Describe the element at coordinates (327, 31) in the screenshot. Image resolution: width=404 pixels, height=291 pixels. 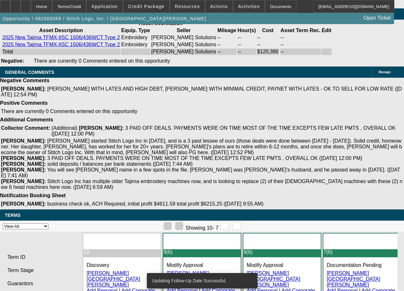
I see `th: Edit` at that location.